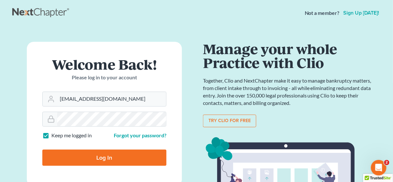 Image resolution: width=393 pixels, height=182 pixels. Describe the element at coordinates (104, 77) in the screenshot. I see `p: Please log in to your account` at that location.